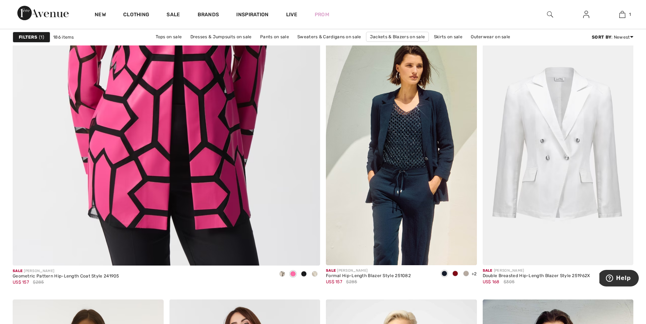 This screenshot has width=646, height=324. Describe the element at coordinates (292, 14) in the screenshot. I see `a: Live` at that location.